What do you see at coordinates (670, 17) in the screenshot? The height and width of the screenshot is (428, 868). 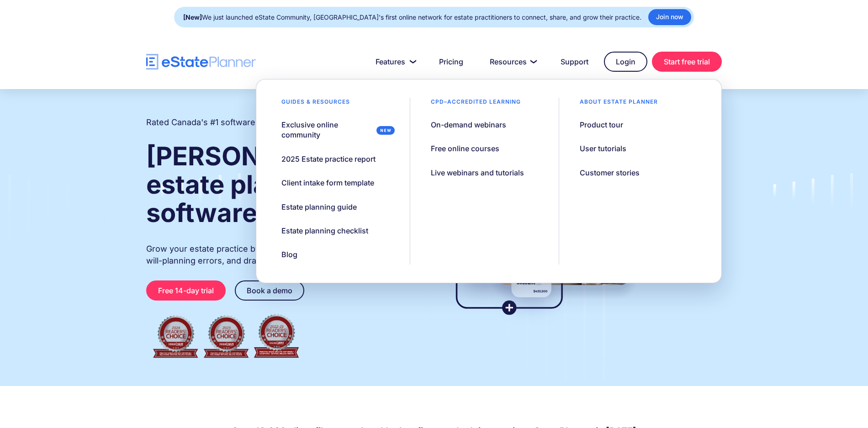 I see `a: Join now` at bounding box center [670, 17].